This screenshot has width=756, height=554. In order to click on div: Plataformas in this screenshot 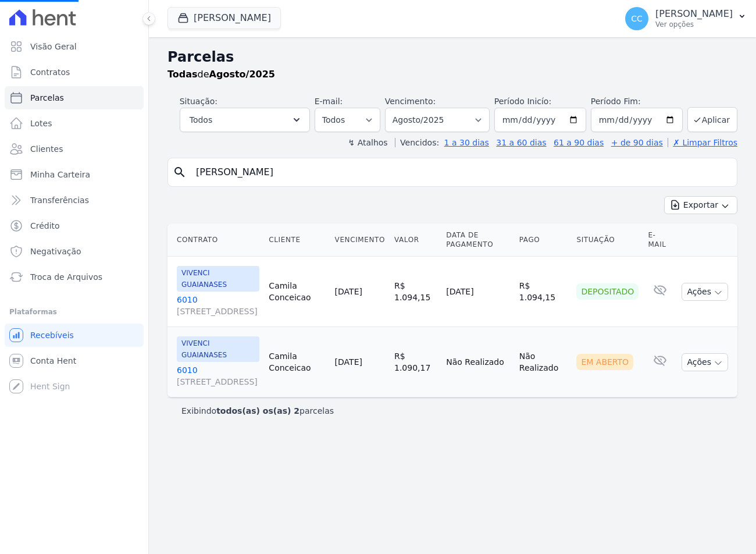, I will do `click(74, 312)`.